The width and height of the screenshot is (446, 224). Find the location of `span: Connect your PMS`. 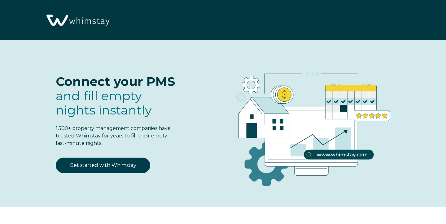

span: Connect your PMS is located at coordinates (115, 81).